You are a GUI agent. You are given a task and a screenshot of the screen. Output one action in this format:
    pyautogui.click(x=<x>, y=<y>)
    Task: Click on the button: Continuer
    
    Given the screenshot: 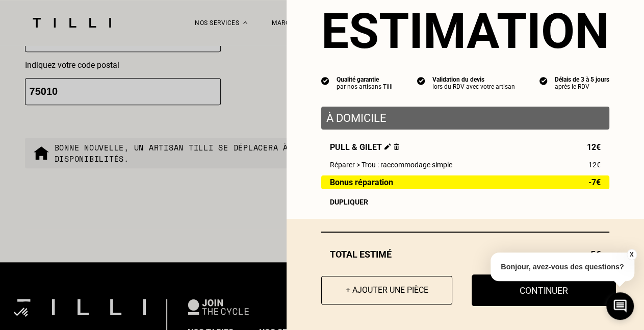 What is the action you would take?
    pyautogui.click(x=544, y=290)
    